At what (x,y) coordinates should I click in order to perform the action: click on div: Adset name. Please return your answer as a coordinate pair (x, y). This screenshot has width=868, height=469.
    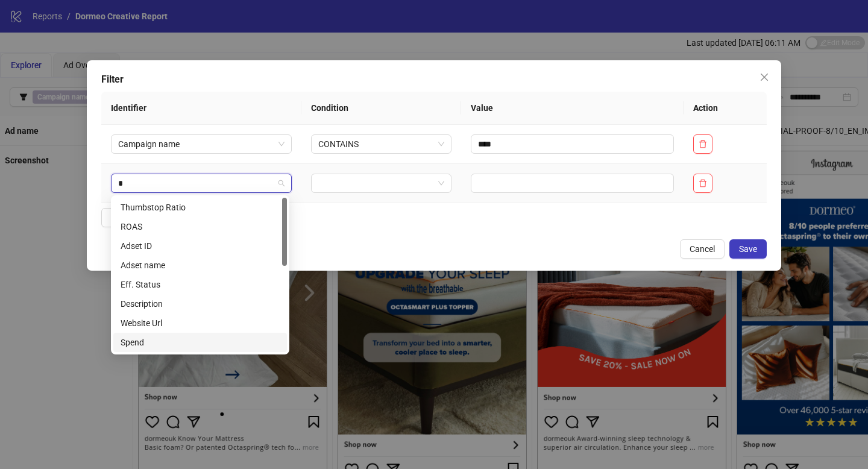
    Looking at the image, I should click on (200, 266).